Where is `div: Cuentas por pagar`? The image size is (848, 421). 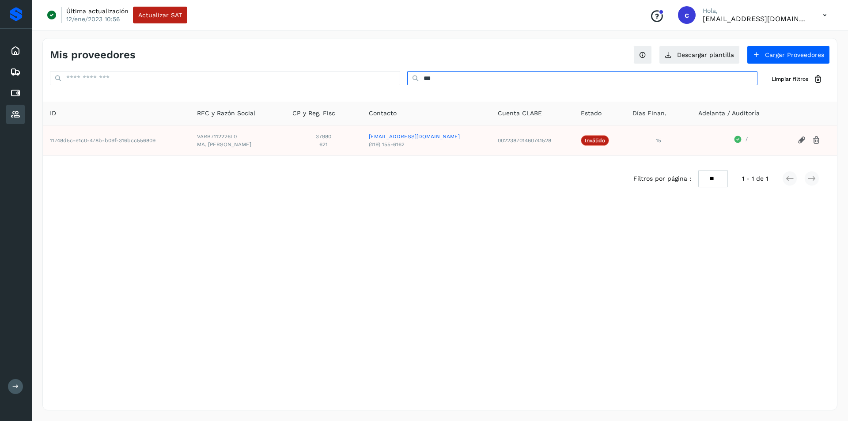
div: Cuentas por pagar is located at coordinates (15, 93).